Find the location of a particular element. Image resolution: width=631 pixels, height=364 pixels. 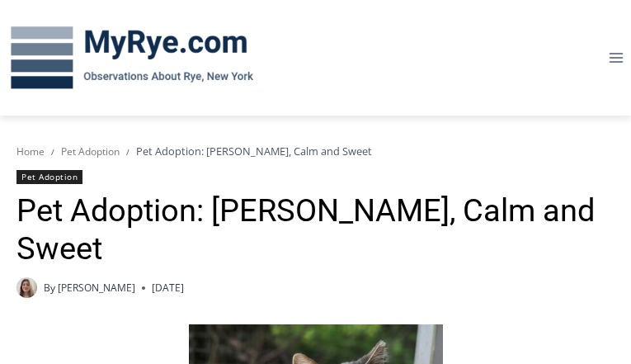

img: (PHOTO: MyRye.com intern Amélie Coghlan, 2025. Contributed.) is located at coordinates (27, 287).